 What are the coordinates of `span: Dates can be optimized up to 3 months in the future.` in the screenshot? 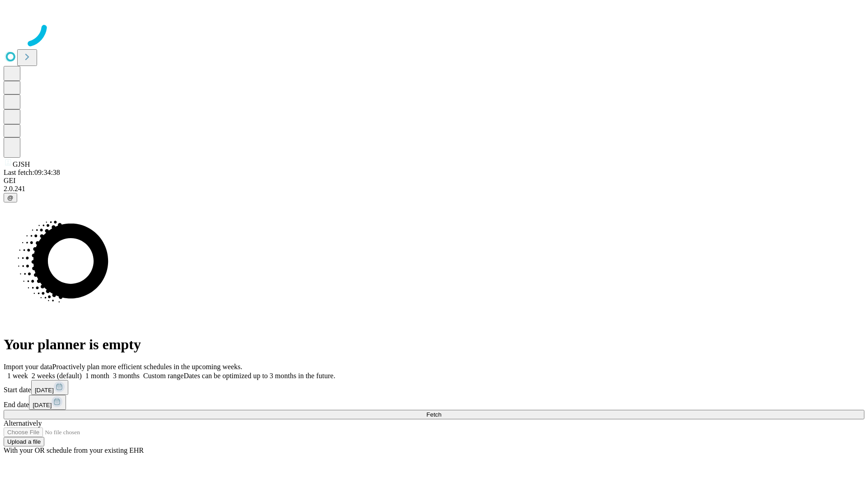 It's located at (259, 375).